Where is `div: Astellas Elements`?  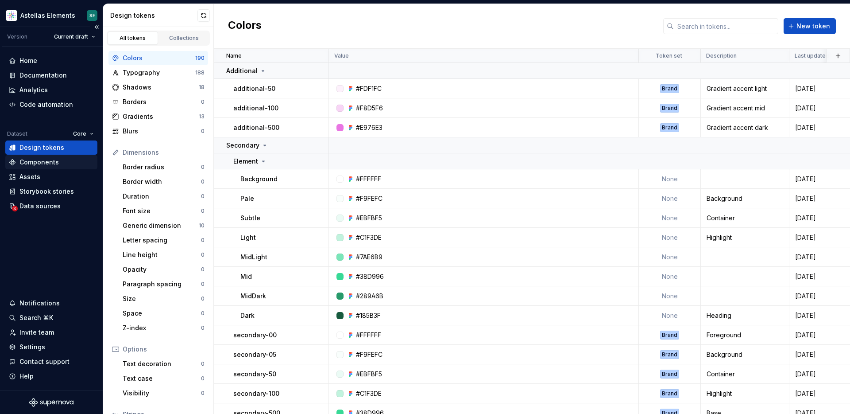 div: Astellas Elements is located at coordinates (48, 16).